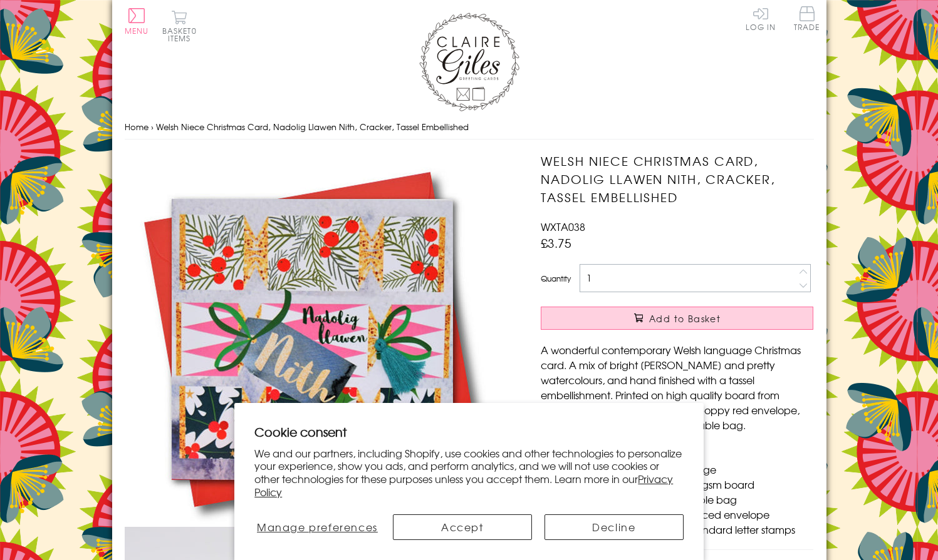 This screenshot has height=560, width=938. I want to click on a: Privacy Policy, so click(464, 485).